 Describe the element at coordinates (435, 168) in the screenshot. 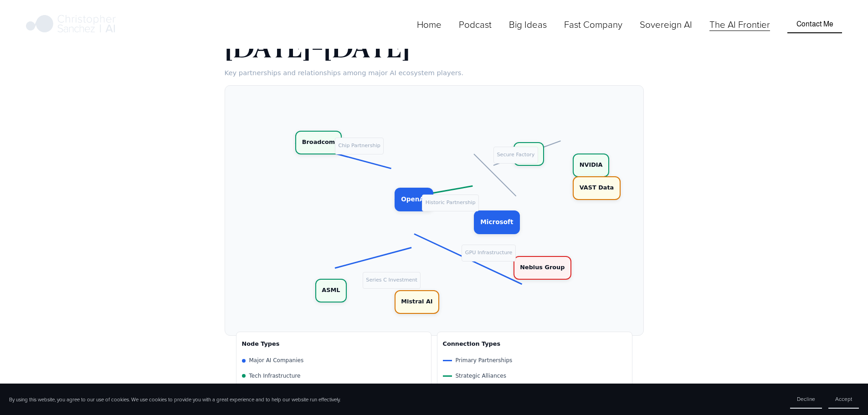

I see `section: Collaborations Network Diagram` at that location.